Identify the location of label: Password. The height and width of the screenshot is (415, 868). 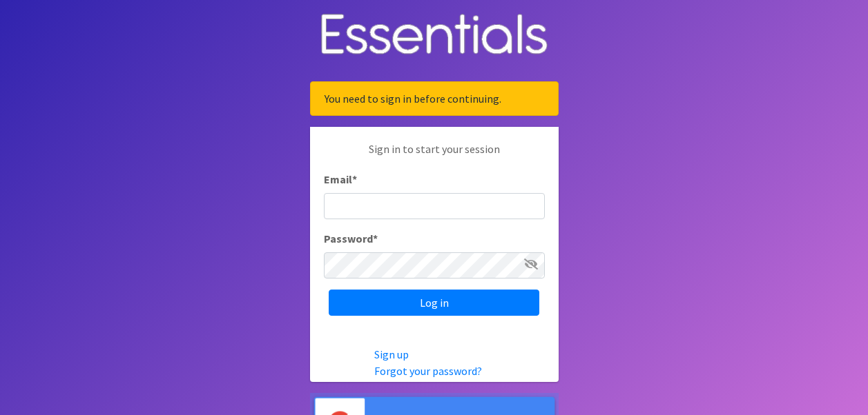
(351, 238).